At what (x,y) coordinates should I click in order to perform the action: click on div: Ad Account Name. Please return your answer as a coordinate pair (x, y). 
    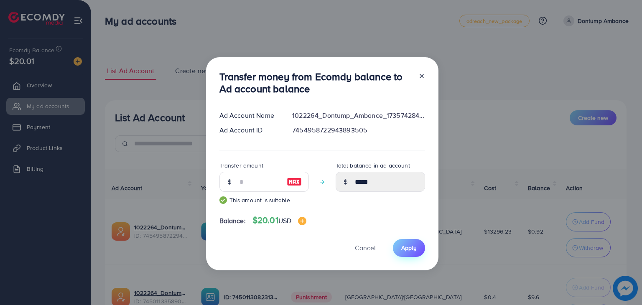
    Looking at the image, I should click on (249, 115).